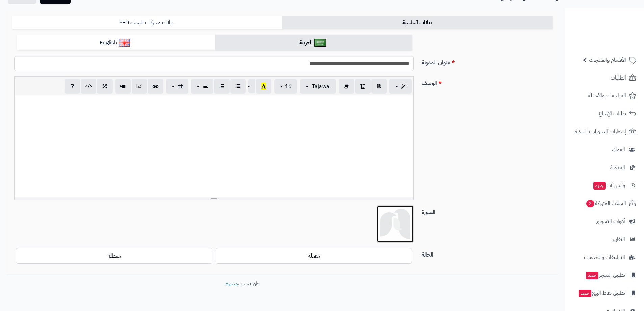 The width and height of the screenshot is (644, 311). Describe the element at coordinates (610, 222) in the screenshot. I see `span: أدوات التسويق` at that location.